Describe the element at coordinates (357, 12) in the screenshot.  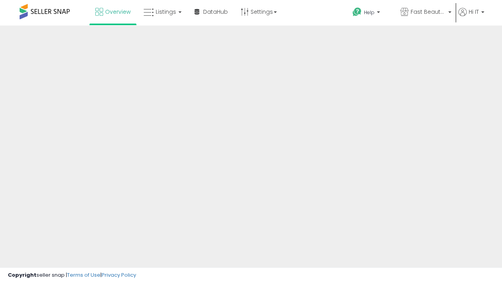
I see `i: Get Help` at that location.